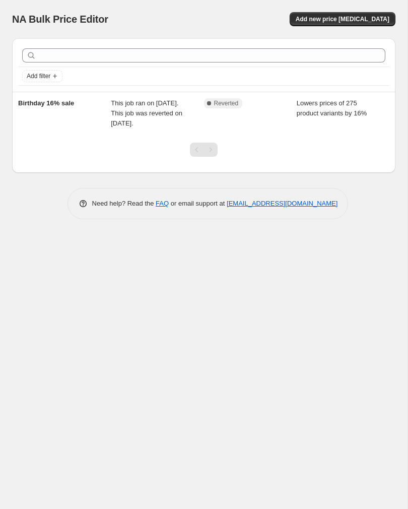 Image resolution: width=408 pixels, height=509 pixels. Describe the element at coordinates (204, 150) in the screenshot. I see `nav: Pagination` at that location.